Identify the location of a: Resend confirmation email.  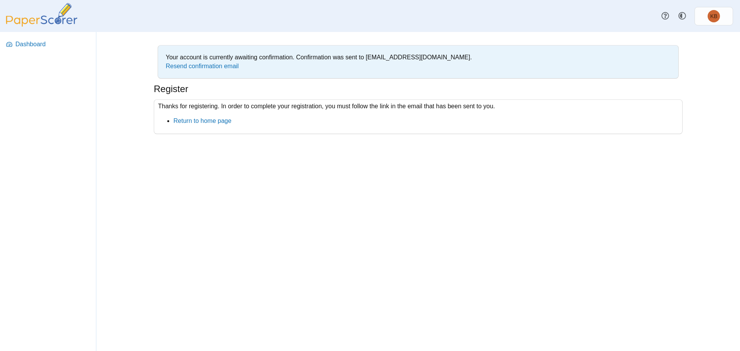
(202, 66).